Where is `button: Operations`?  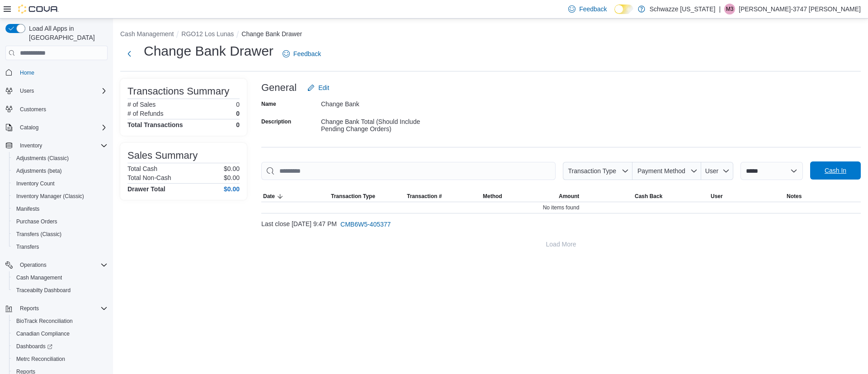
button: Operations is located at coordinates (33, 265).